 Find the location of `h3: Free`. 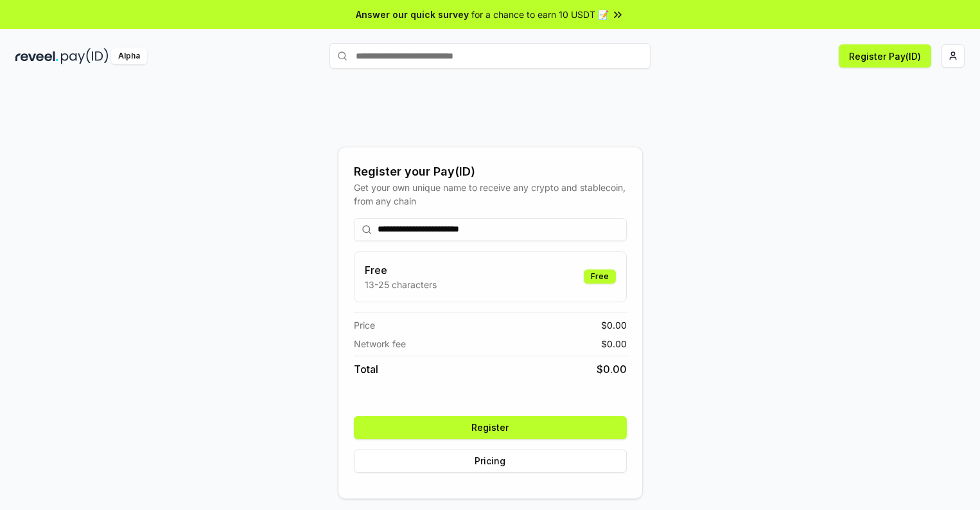

h3: Free is located at coordinates (401, 269).